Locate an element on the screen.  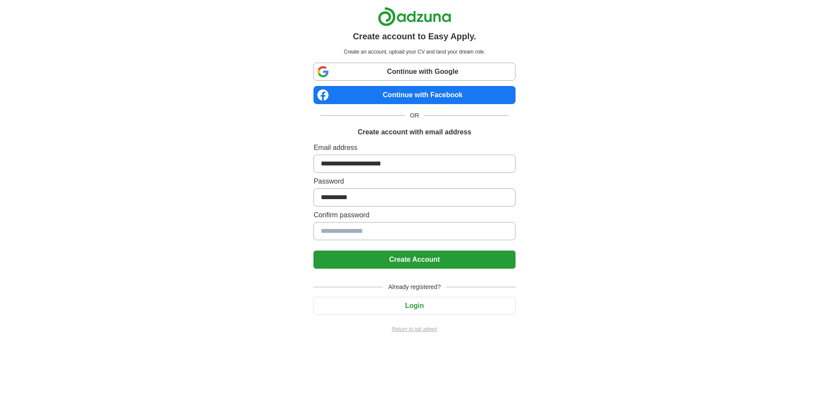
h1: Create account to Easy Apply. is located at coordinates (414, 36).